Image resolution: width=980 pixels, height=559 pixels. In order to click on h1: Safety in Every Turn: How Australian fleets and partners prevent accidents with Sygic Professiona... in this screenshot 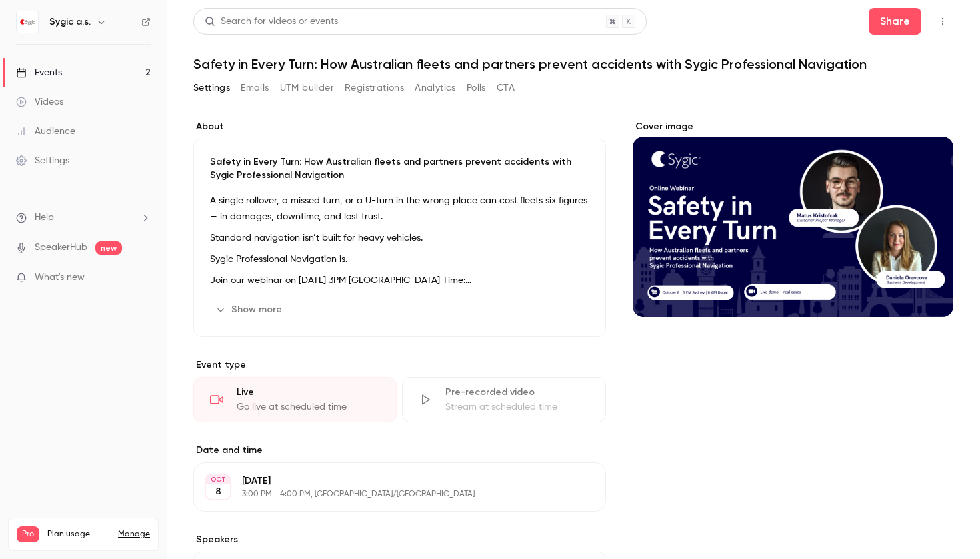, I will do `click(574, 64)`.